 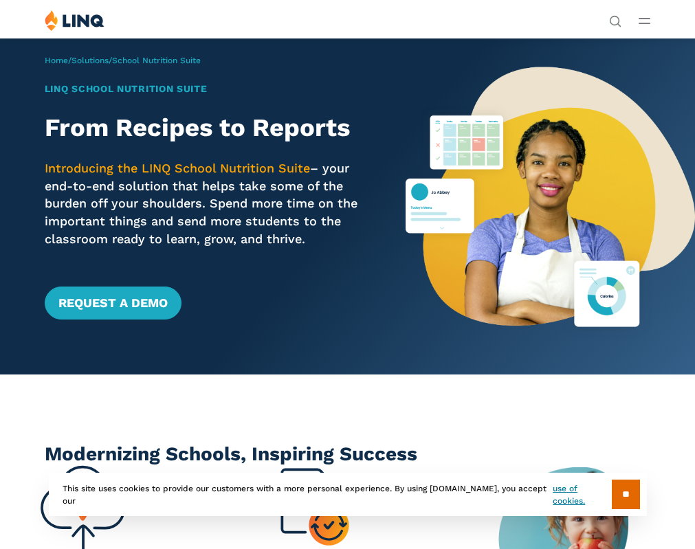 What do you see at coordinates (582, 495) in the screenshot?
I see `a: use of cookies.` at bounding box center [582, 495].